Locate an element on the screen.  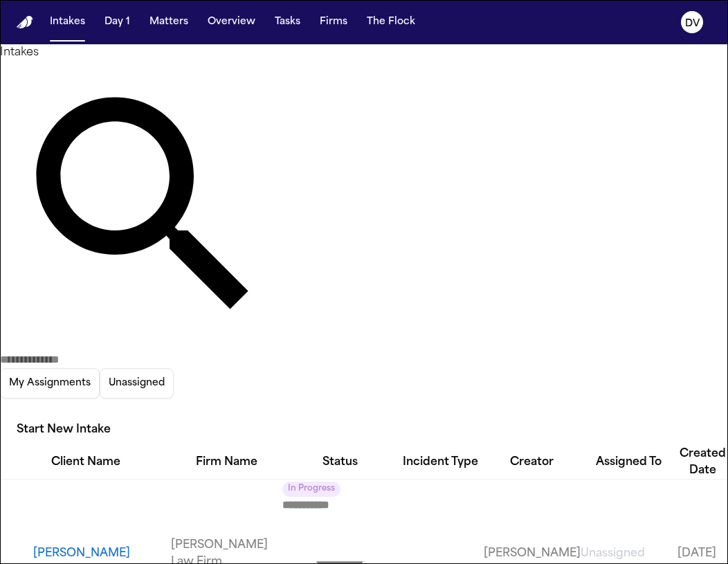
a: Matters is located at coordinates (169, 22).